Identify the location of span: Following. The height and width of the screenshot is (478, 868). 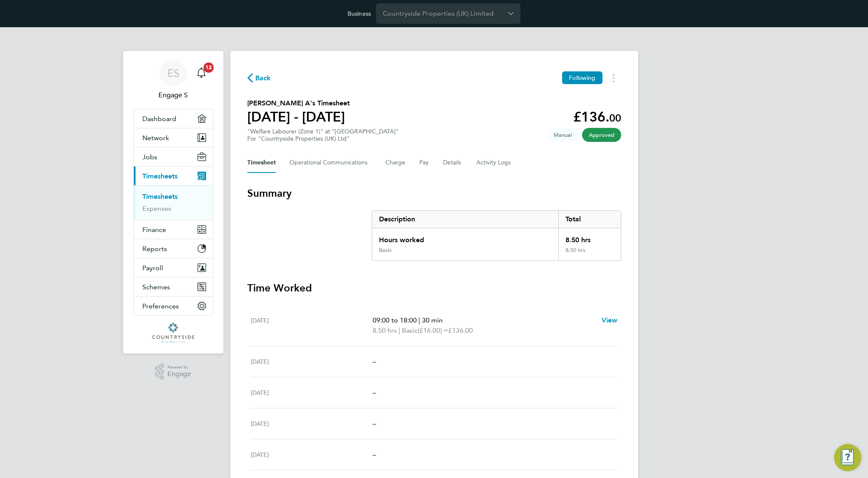
(582, 78).